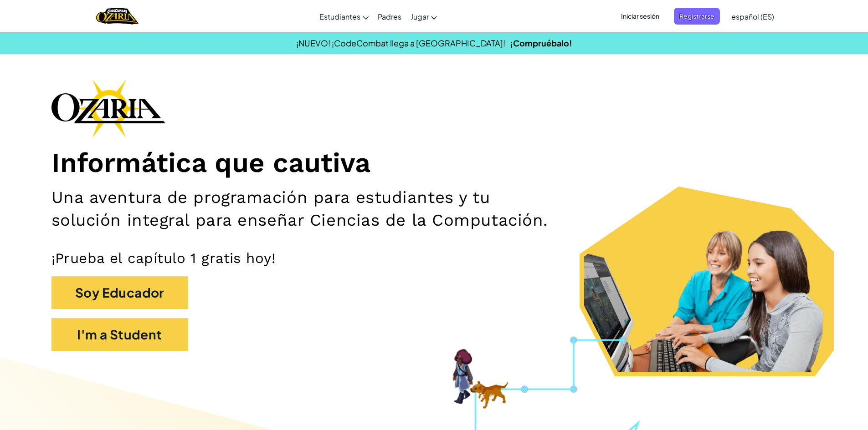 The width and height of the screenshot is (868, 430). I want to click on span: Estudiantes, so click(339, 17).